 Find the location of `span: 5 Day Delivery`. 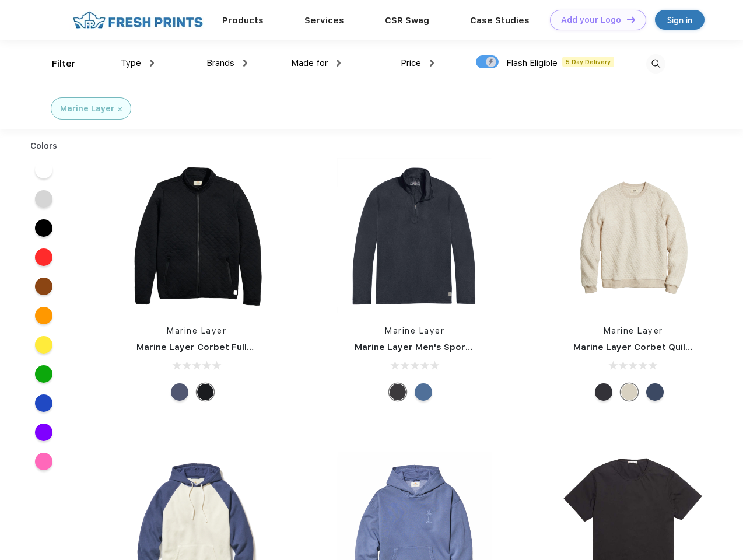

span: 5 Day Delivery is located at coordinates (587, 62).